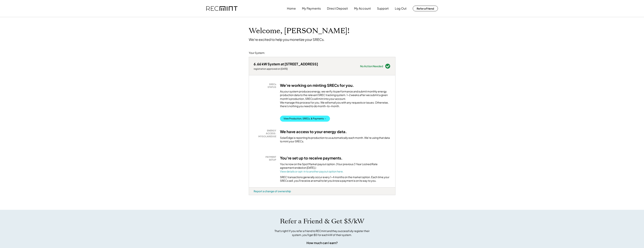 This screenshot has width=644, height=248. Describe the element at coordinates (335, 168) in the screenshot. I see `div: You're now on the Spot Market payout option. (Your previous 3 Year Locked Rate agreement ended on...` at that location.